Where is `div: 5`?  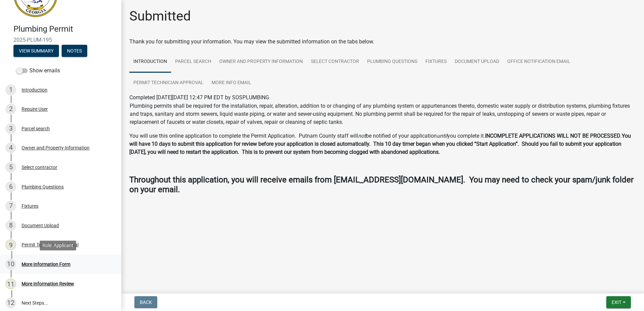
div: 5 is located at coordinates (11, 167).